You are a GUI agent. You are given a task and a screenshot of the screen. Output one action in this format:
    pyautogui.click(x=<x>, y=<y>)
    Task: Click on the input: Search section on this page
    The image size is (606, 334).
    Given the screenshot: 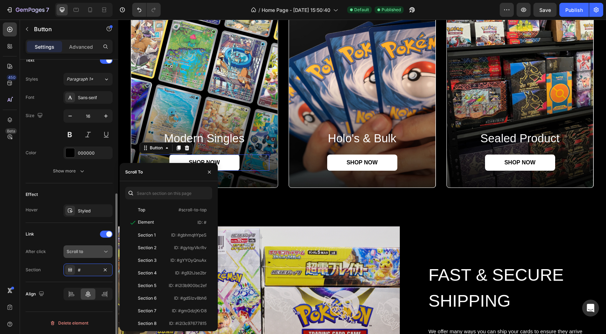 What is the action you would take?
    pyautogui.click(x=169, y=193)
    